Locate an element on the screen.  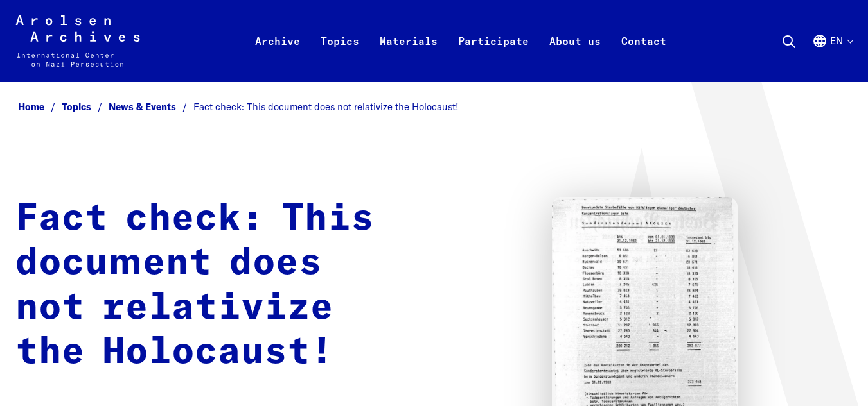
h1: Fact check: This document does not relativize the Holocaust! is located at coordinates (214, 287).